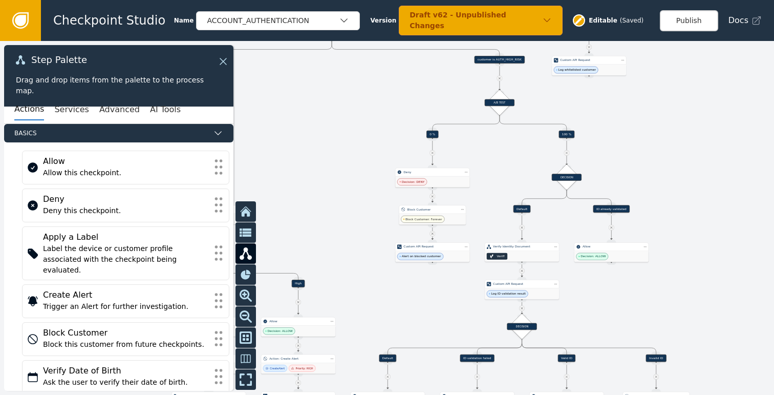 This screenshot has height=395, width=774. I want to click on div: ( Saved ), so click(632, 20).